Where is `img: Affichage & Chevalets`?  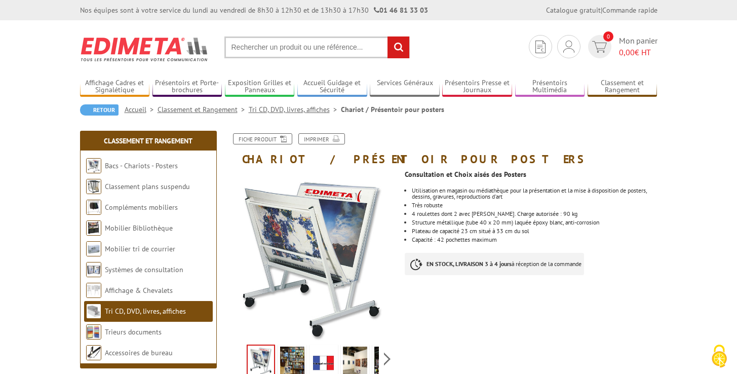
img: Affichage & Chevalets is located at coordinates (94, 290).